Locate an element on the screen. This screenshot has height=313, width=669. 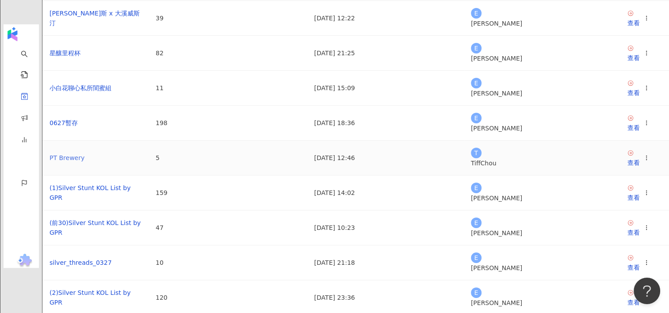
a: (2)Silver Stunt KOL List by GPR is located at coordinates (90, 298).